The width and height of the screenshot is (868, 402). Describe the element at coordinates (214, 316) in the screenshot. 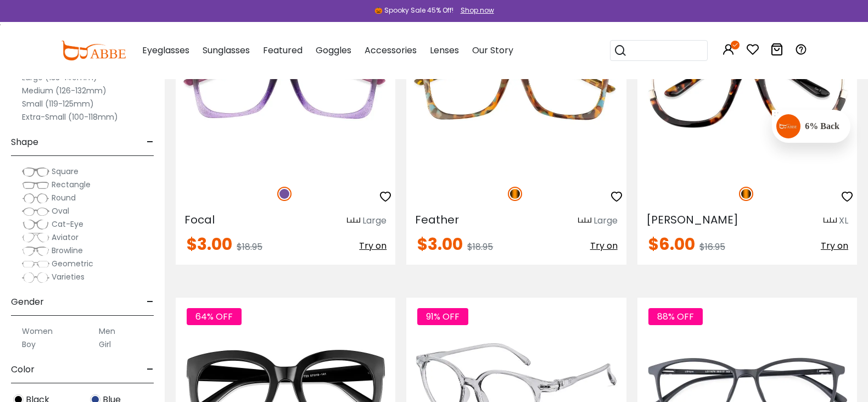

I see `span: 64% OFF` at that location.